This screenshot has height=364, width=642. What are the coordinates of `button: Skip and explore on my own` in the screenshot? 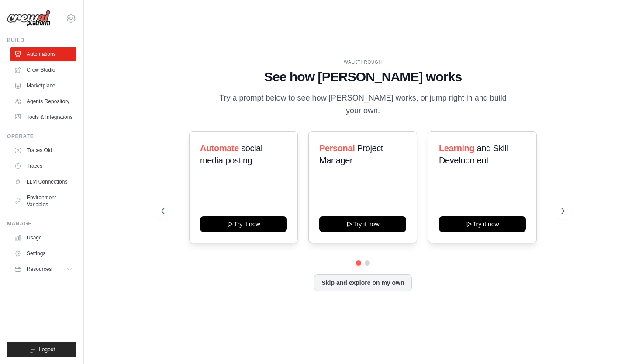 It's located at (362, 282).